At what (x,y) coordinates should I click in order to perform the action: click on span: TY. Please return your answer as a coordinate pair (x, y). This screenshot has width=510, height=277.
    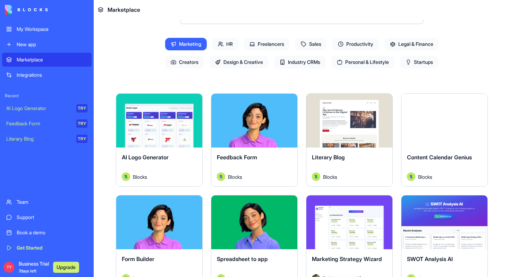
    Looking at the image, I should click on (9, 267).